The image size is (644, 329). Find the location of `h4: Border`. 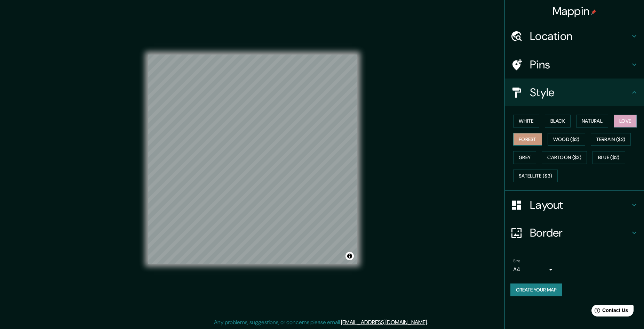

h4: Border is located at coordinates (580, 232).